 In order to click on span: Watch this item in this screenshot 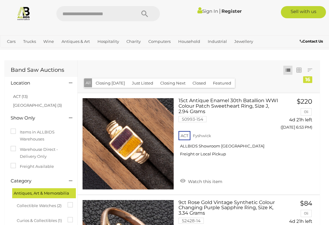, I will do `click(204, 182)`.